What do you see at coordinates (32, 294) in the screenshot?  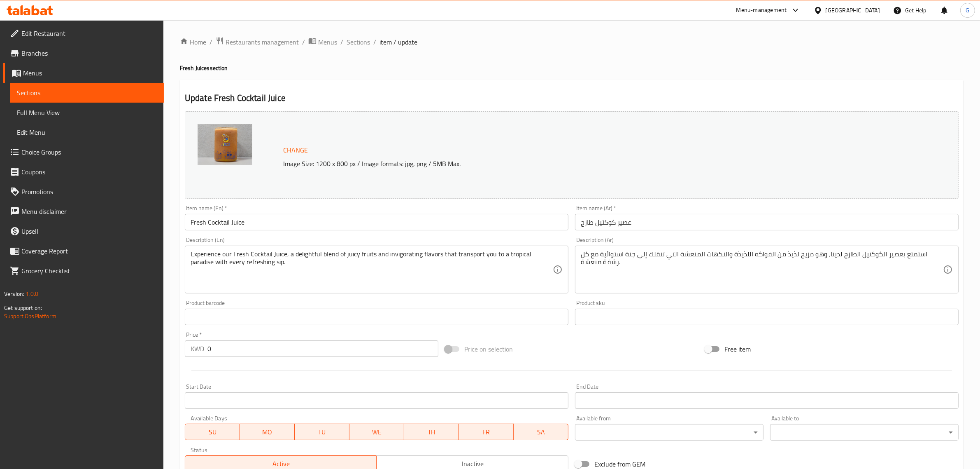 I see `span: 1.0.0` at bounding box center [32, 294].